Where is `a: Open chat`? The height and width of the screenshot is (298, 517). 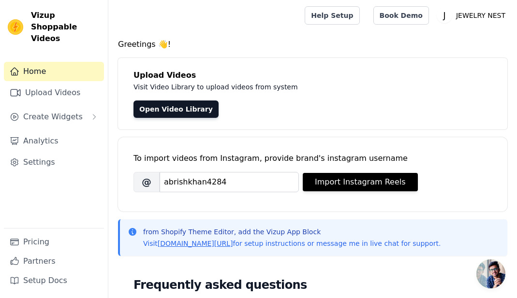 a: Open chat is located at coordinates (491, 274).